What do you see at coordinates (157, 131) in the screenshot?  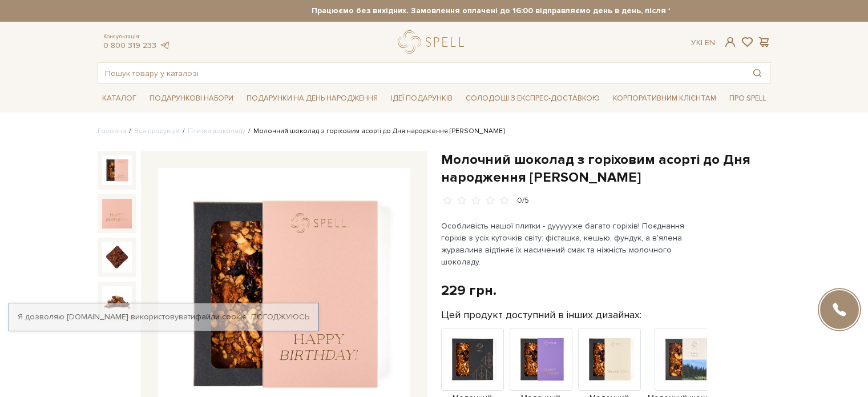 I see `a: Вся продукція` at bounding box center [157, 131].